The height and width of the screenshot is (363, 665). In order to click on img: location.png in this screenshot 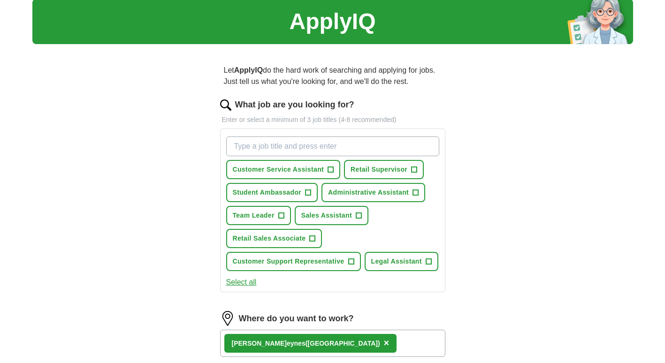, I will do `click(227, 318)`.